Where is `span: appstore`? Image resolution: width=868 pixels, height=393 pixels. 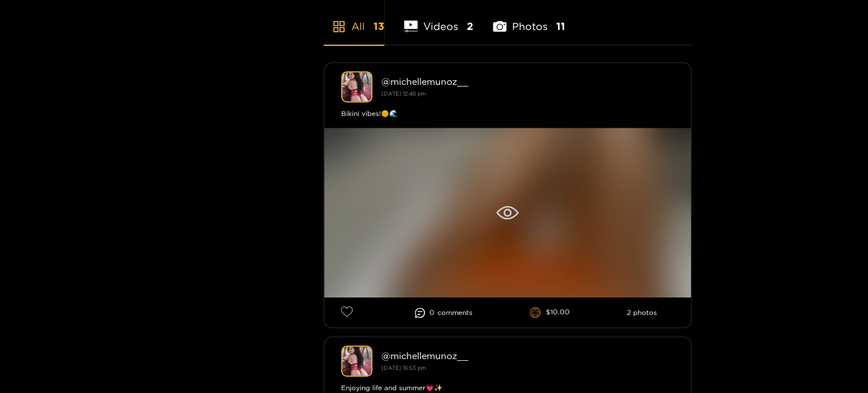 span: appstore is located at coordinates (338, 27).